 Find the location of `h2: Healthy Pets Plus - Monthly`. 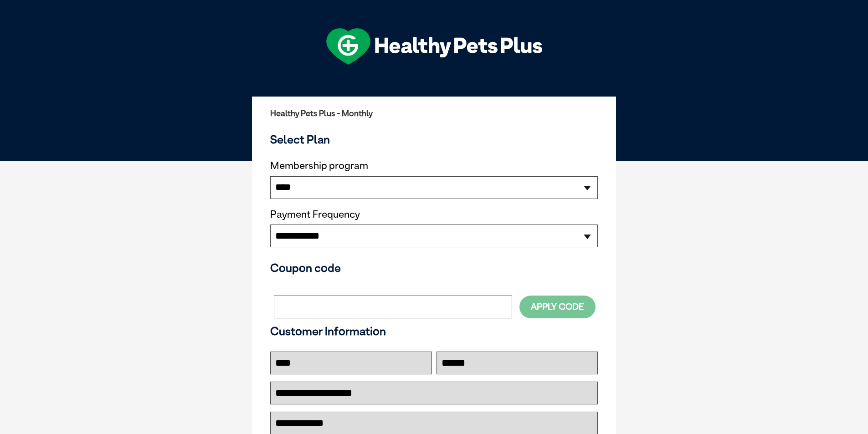

h2: Healthy Pets Plus - Monthly is located at coordinates (434, 114).